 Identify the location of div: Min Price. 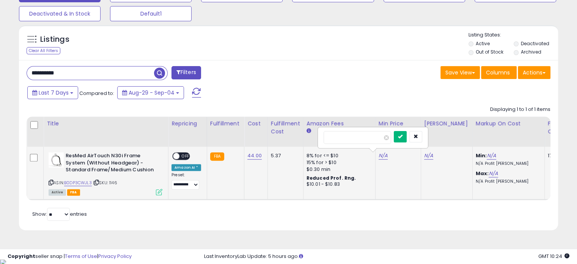
(398, 123).